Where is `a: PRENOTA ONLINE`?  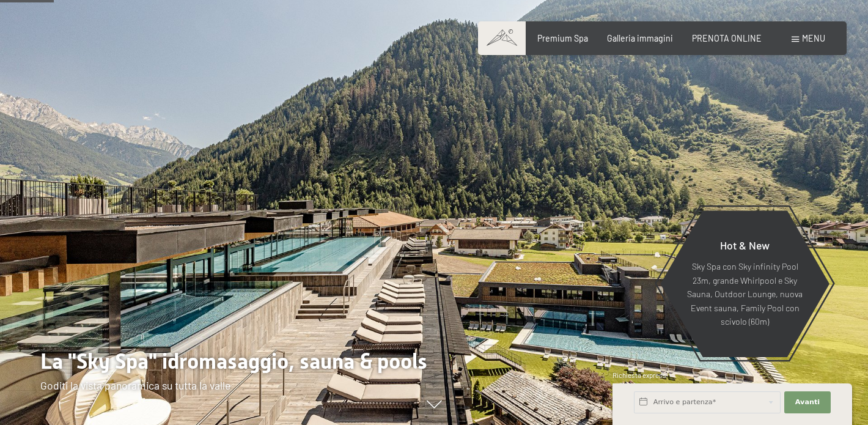 a: PRENOTA ONLINE is located at coordinates (726, 38).